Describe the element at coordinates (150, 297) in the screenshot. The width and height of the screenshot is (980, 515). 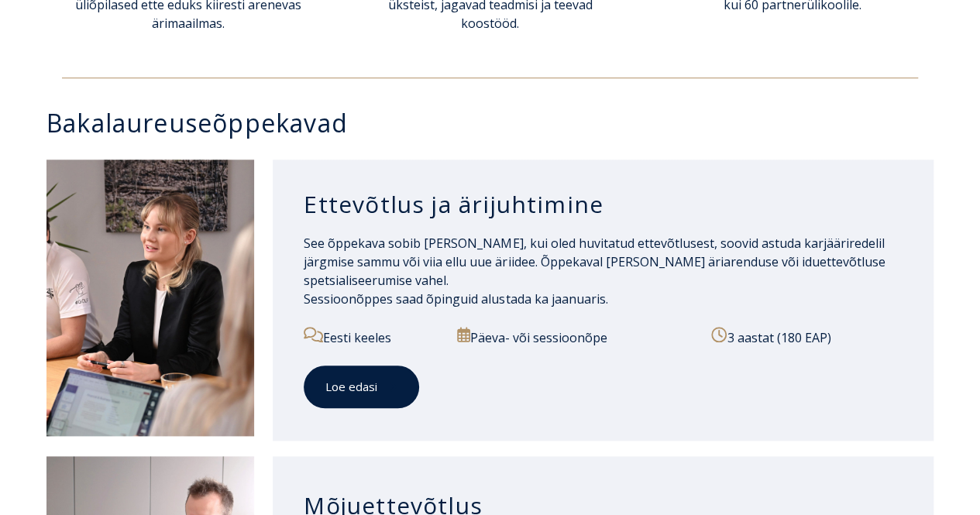
I see `img: Ettevõtlus ja ärijuhtimine` at that location.